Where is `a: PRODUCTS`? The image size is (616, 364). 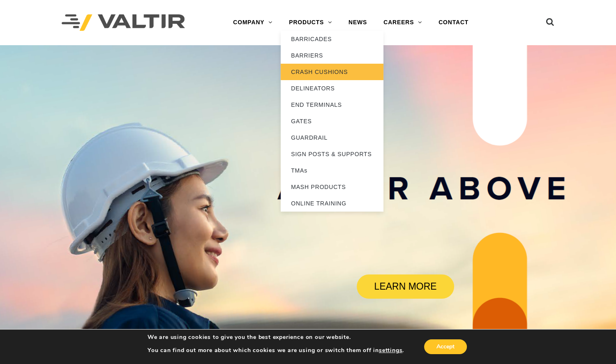
a: PRODUCTS is located at coordinates (311, 22).